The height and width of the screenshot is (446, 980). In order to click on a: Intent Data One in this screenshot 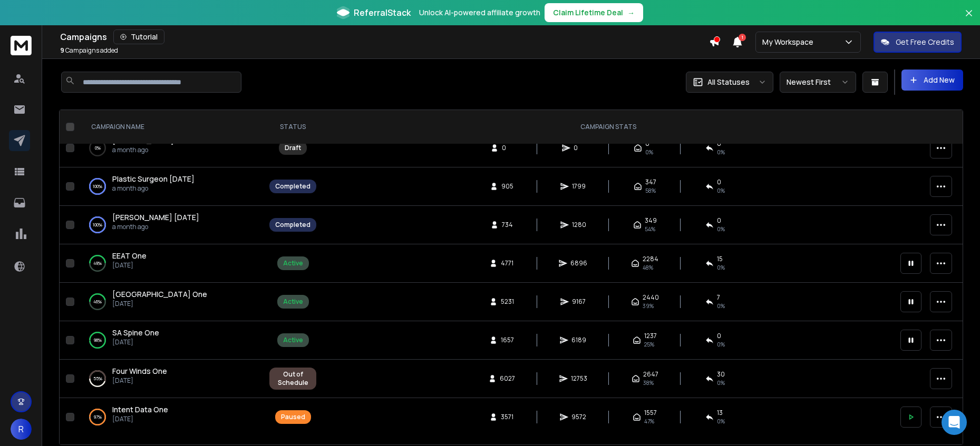, I will do `click(140, 410)`.